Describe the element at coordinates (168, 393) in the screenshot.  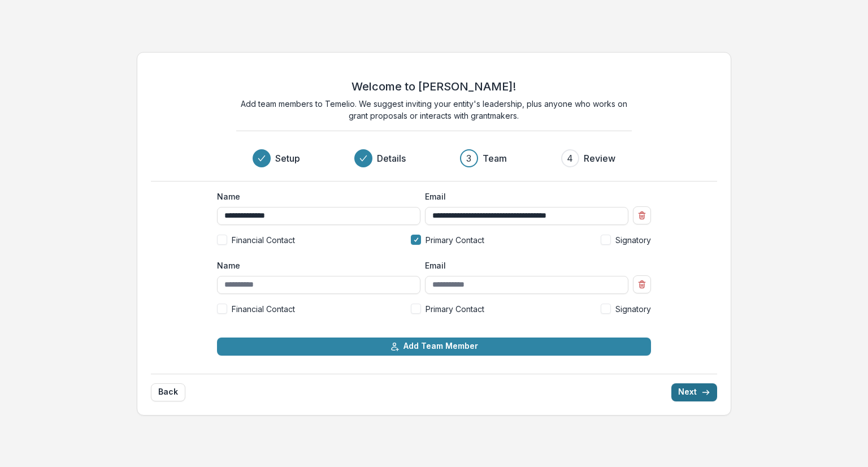
I see `button: Back` at that location.